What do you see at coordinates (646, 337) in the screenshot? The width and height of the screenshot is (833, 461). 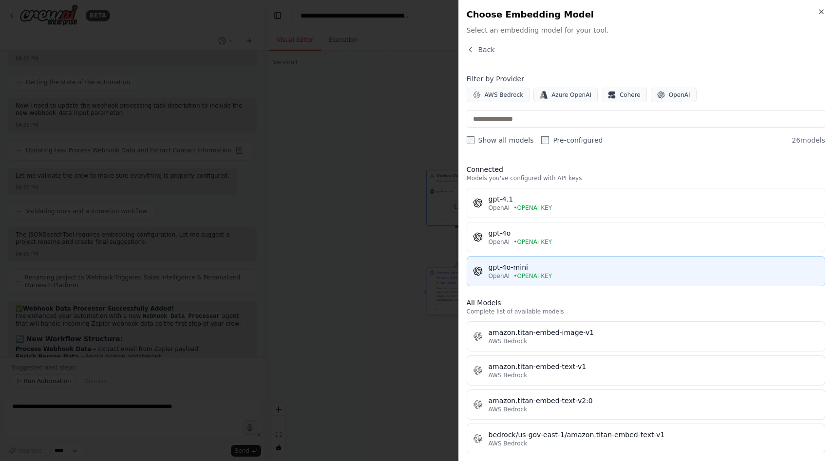 I see `button: amazon.titan-embed-image-v1AWS Bedrock` at bounding box center [646, 337].